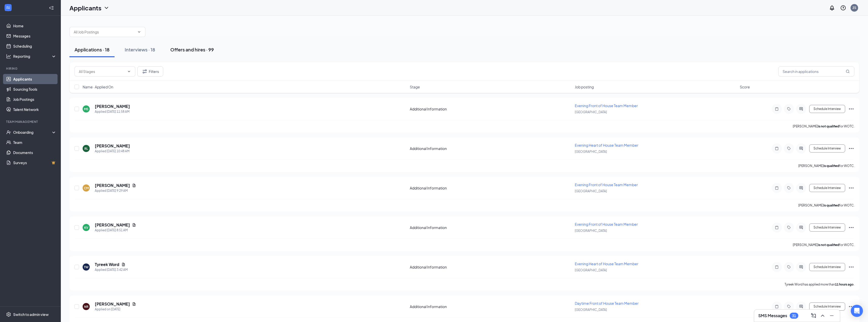 This screenshot has width=868, height=322. I want to click on svg: Settings, so click(9, 315).